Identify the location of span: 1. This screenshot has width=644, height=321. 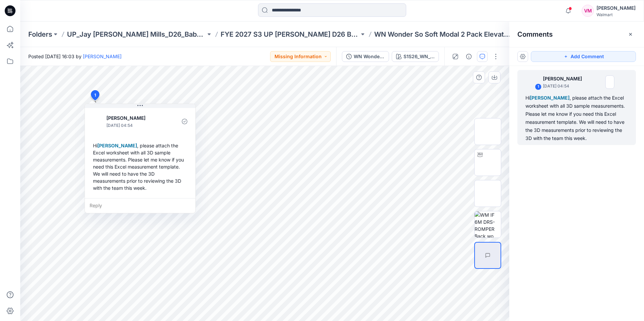
(95, 95).